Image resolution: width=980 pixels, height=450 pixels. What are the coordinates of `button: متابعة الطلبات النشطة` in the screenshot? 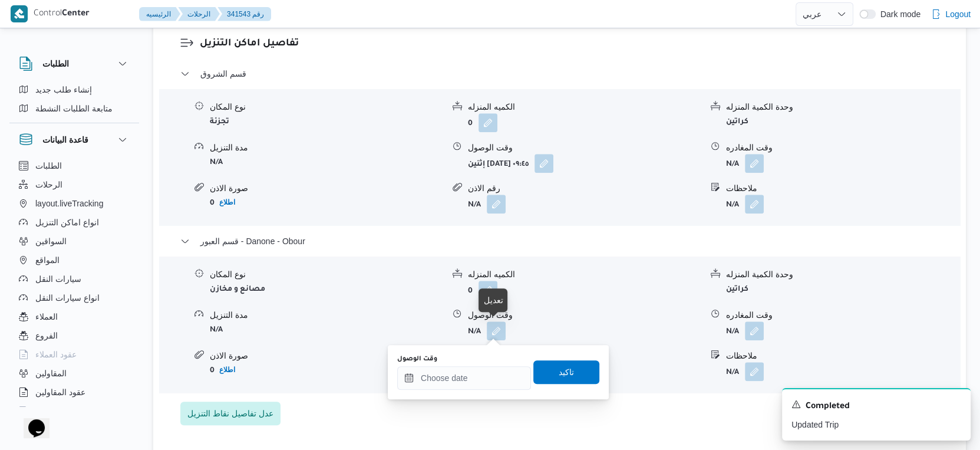 It's located at (74, 108).